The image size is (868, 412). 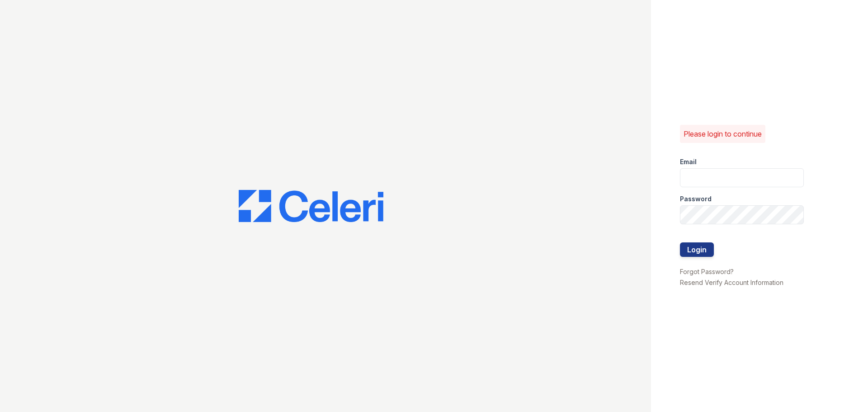 What do you see at coordinates (311, 206) in the screenshot?
I see `img: CE_Logo_Blue-a8612792a0a2168367f1c8372b55b34899dd931a85d93a1a3d3e32e68fde9ad4.png` at bounding box center [311, 206].